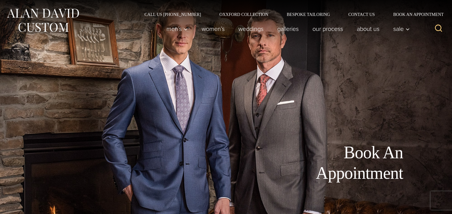  Describe the element at coordinates (244, 14) in the screenshot. I see `a: Oxxford Collection` at that location.